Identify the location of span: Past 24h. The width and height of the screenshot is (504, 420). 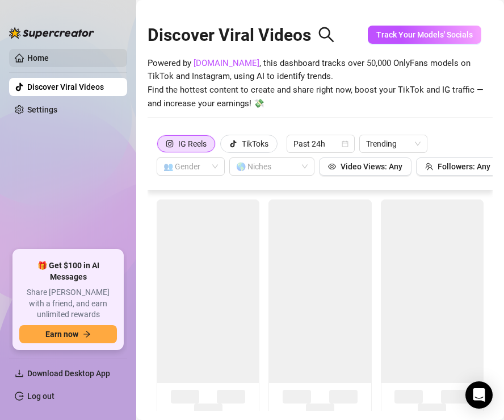
(321, 144).